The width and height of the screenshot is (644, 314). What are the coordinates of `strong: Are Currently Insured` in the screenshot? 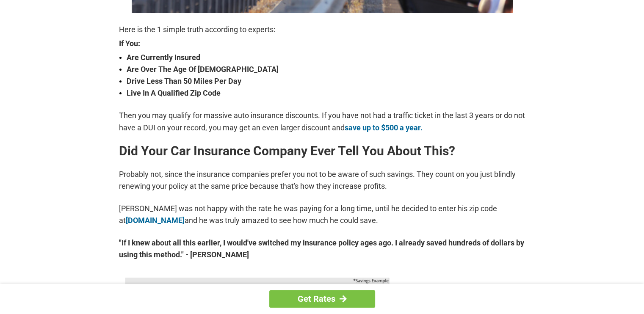 It's located at (326, 58).